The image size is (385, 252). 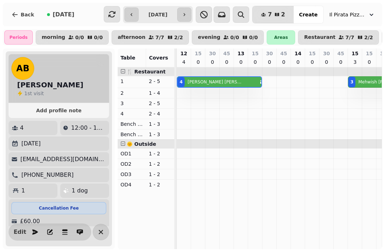 What do you see at coordinates (132, 134) in the screenshot?
I see `p: Bench Right` at bounding box center [132, 134].